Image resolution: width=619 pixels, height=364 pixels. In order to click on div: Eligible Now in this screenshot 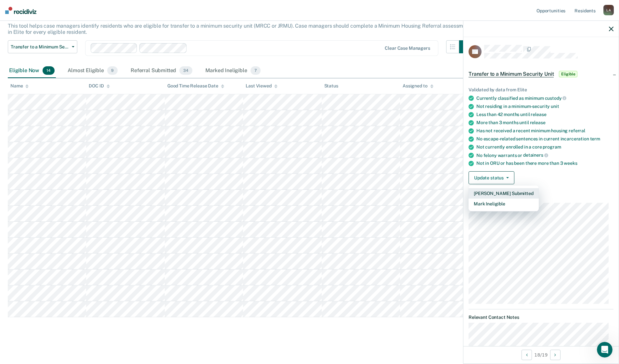, I will do `click(32, 71)`.